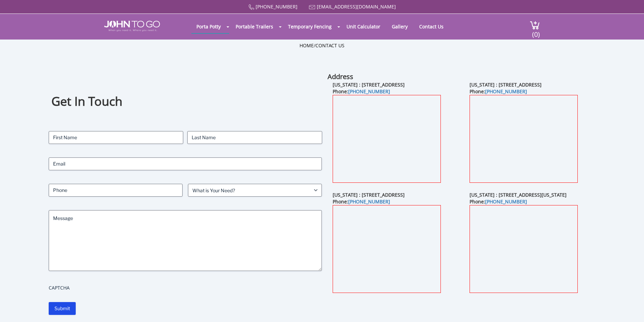 This screenshot has width=644, height=322. Describe the element at coordinates (630, 308) in the screenshot. I see `button: Live Chat` at that location.